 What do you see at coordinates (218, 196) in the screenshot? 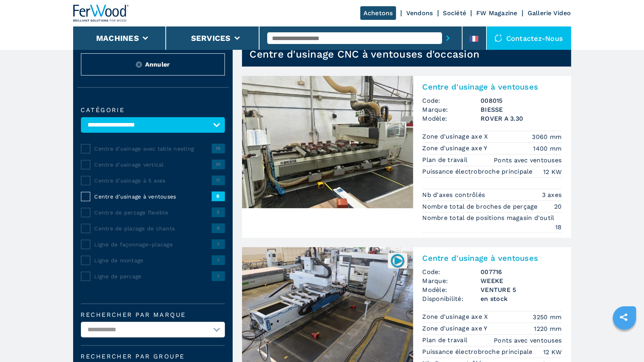
I see `span: 8` at bounding box center [218, 196].